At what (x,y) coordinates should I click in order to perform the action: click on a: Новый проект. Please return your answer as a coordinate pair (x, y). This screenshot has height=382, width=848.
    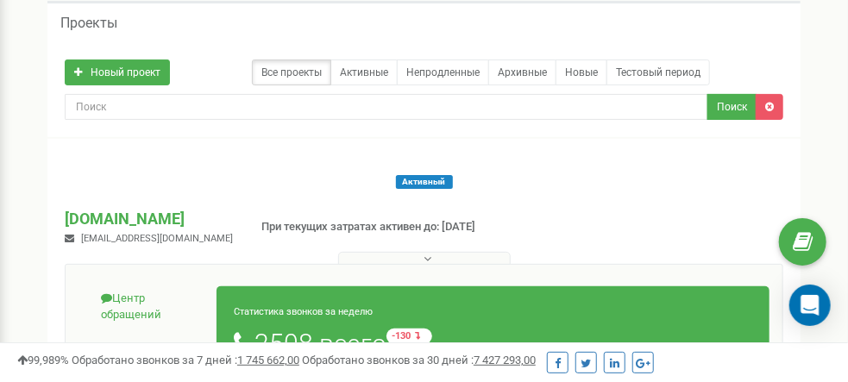
    Looking at the image, I should click on (117, 72).